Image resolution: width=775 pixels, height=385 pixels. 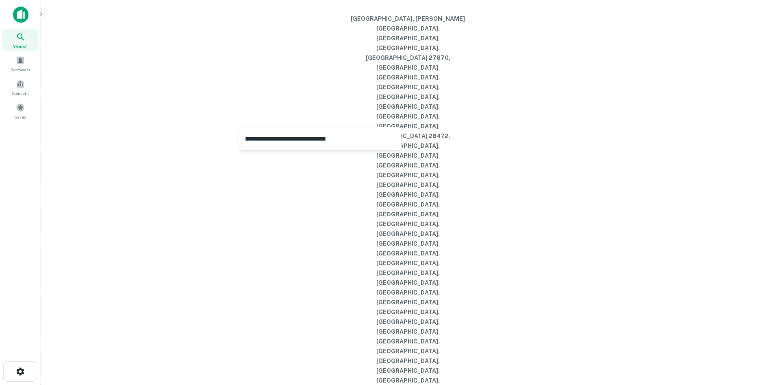 I want to click on img: capitalize-icon.png, so click(x=21, y=15).